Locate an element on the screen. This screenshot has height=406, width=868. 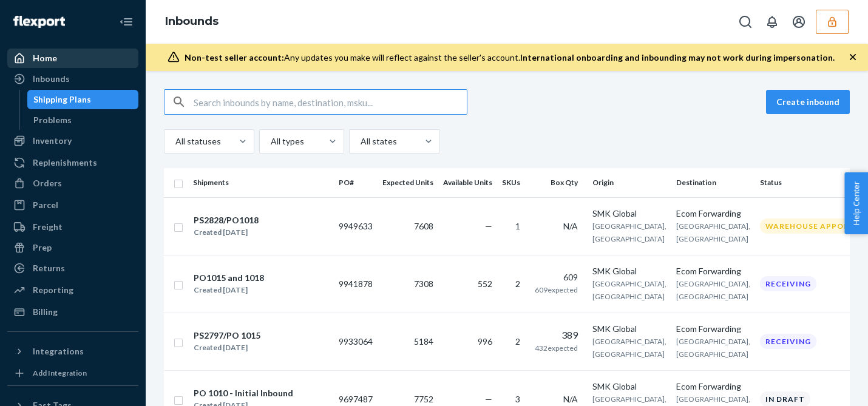
div: Problems is located at coordinates (52, 121).